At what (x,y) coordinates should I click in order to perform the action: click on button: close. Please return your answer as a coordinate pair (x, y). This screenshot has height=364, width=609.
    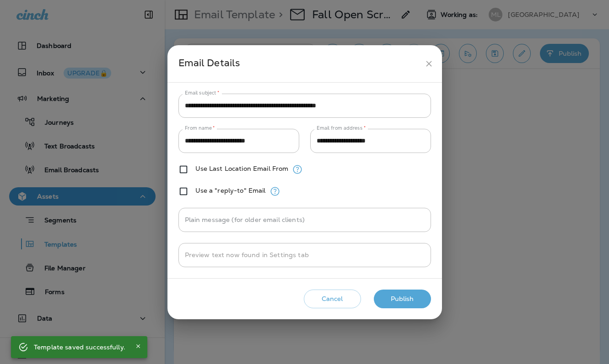
    Looking at the image, I should click on (429, 64).